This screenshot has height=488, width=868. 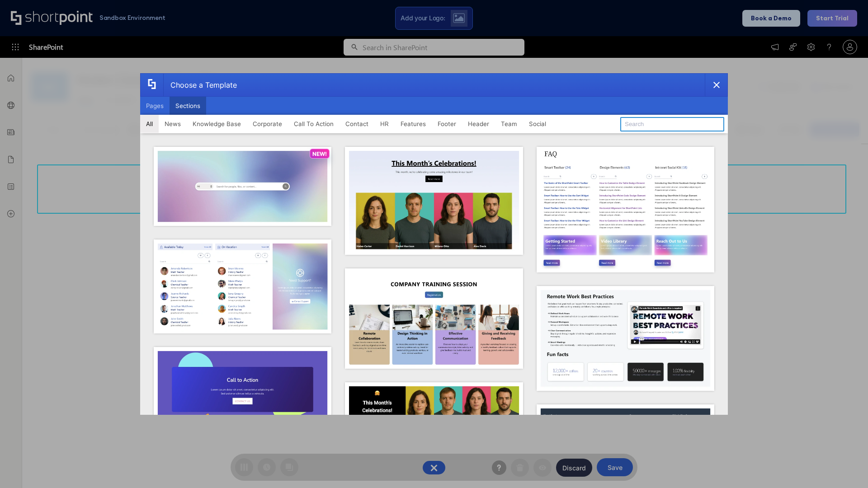 What do you see at coordinates (538, 124) in the screenshot?
I see `button: Social` at bounding box center [538, 124].